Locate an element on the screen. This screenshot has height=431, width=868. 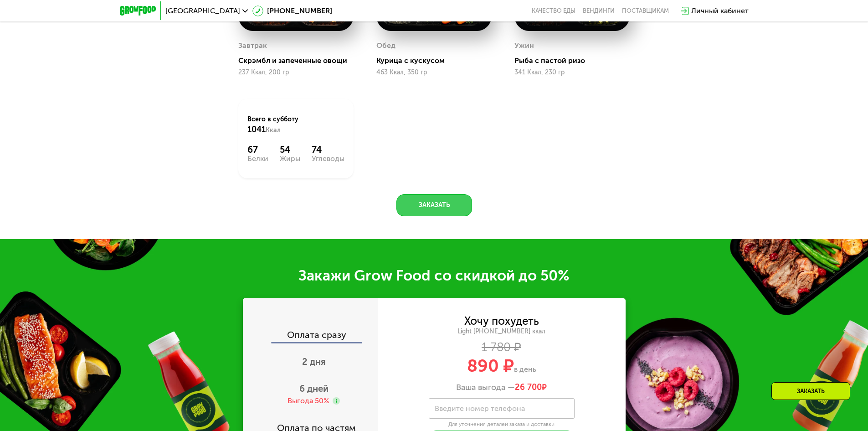
div: Обед is located at coordinates (386, 46).